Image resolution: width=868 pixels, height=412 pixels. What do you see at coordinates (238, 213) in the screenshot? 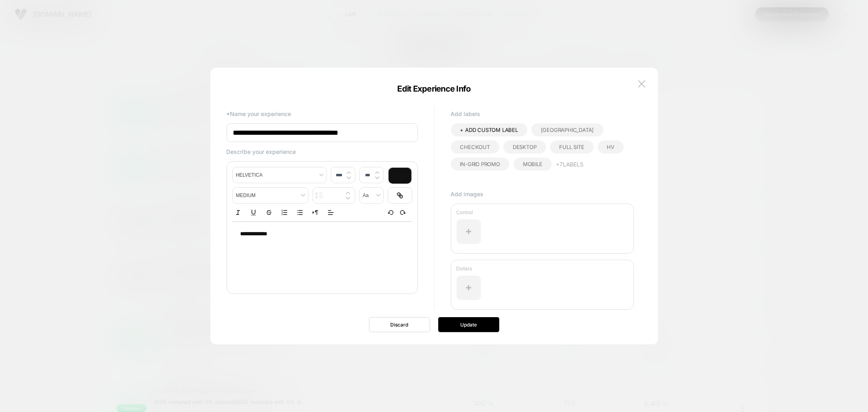
I see `button: Italic` at bounding box center [238, 213].